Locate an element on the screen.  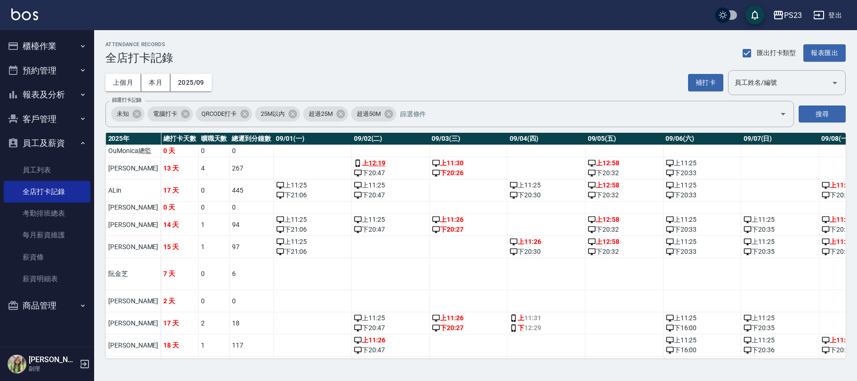
span: 電腦打卡 is located at coordinates (165, 114).